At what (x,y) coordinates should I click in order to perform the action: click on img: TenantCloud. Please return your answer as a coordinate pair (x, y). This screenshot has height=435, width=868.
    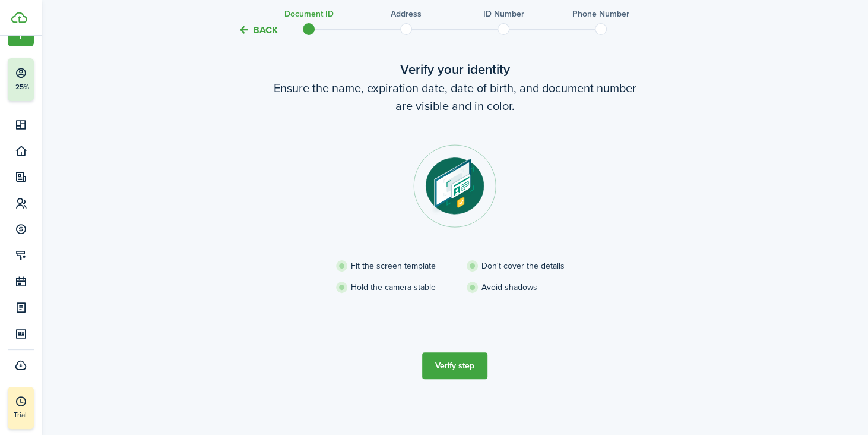
    Looking at the image, I should click on (19, 17).